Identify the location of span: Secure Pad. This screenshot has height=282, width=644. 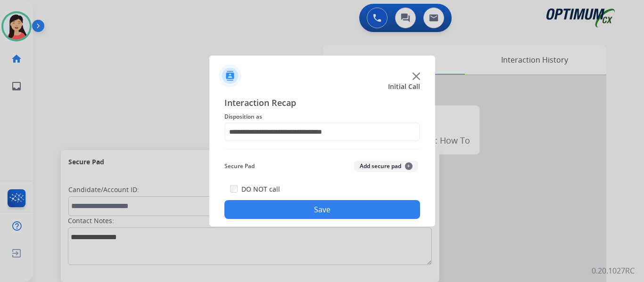
(240, 166).